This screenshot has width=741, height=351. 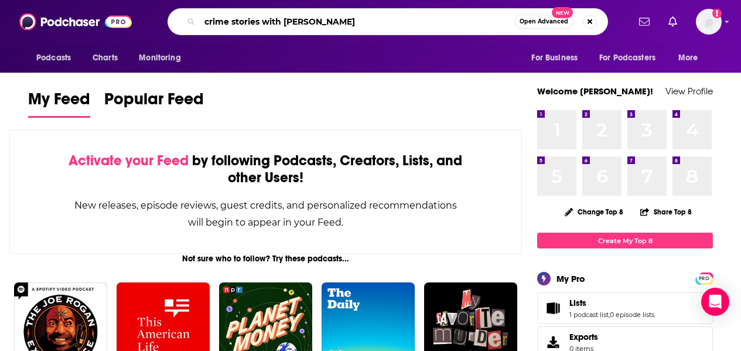 What do you see at coordinates (265, 214) in the screenshot?
I see `div: New releases, episode reviews, guest credits, and personalized recommendations will begin to appe...` at bounding box center [265, 214].